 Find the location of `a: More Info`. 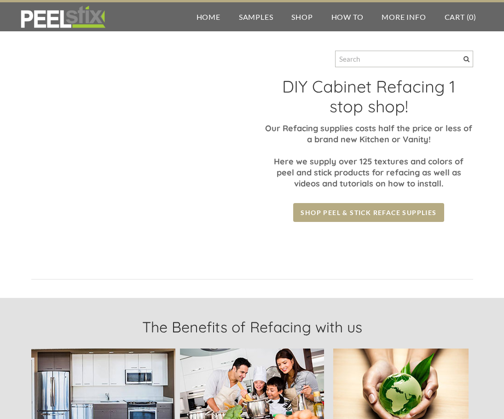

a: More Info is located at coordinates (404, 17).